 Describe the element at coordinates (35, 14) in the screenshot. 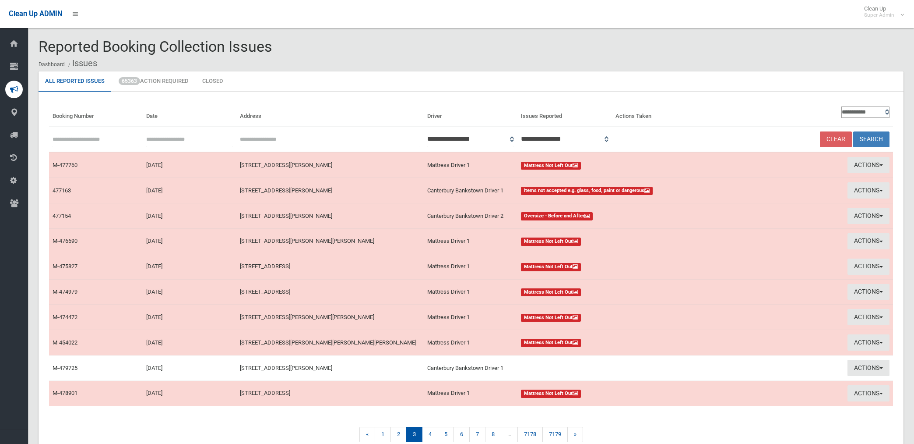

I see `span: Clean Up ADMIN` at that location.